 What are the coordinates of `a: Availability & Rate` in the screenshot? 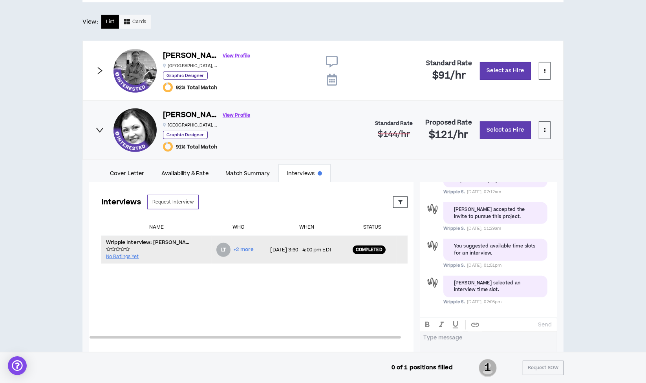 It's located at (185, 173).